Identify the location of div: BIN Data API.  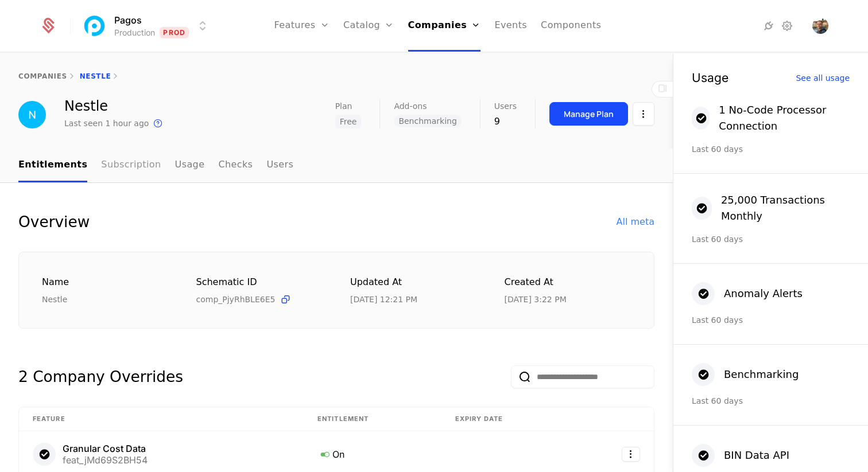
(756, 456).